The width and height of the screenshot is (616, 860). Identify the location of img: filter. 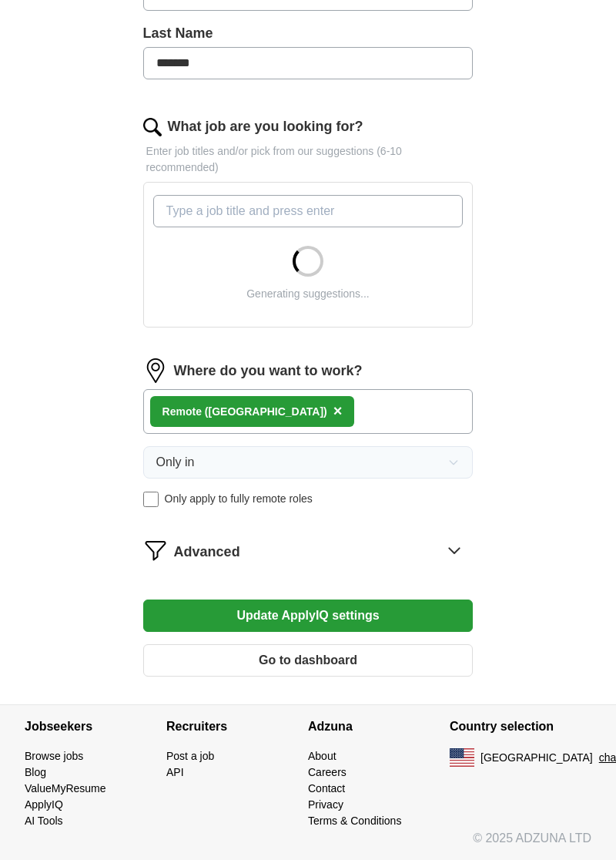
(156, 550).